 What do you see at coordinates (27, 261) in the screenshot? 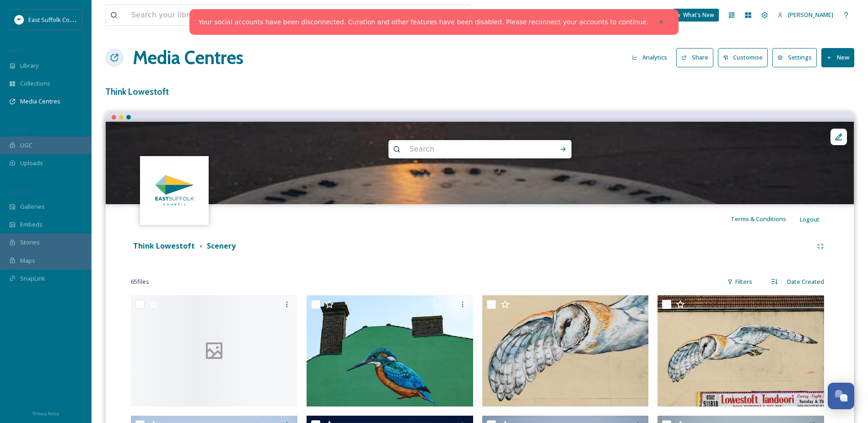
I see `span: Maps` at bounding box center [27, 261].